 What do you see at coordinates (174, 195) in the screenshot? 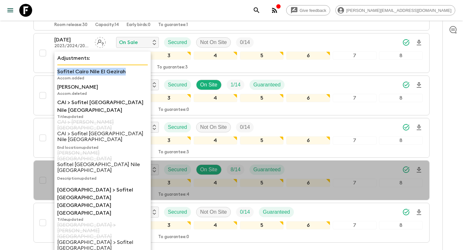
I see `p: To guarantee: 4` at bounding box center [174, 195].